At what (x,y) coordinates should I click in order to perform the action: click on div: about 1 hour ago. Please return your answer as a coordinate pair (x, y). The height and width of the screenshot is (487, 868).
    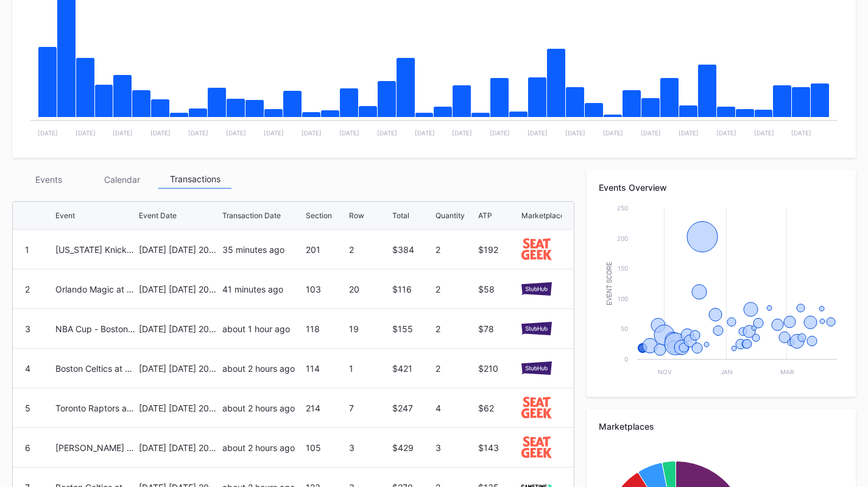
    Looking at the image, I should click on (263, 328).